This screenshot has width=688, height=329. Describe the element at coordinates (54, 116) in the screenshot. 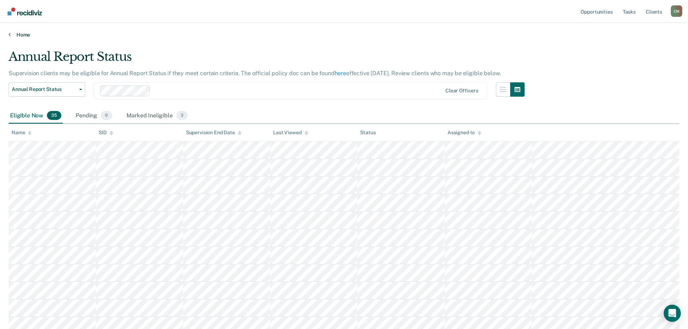

I see `span: 35` at that location.